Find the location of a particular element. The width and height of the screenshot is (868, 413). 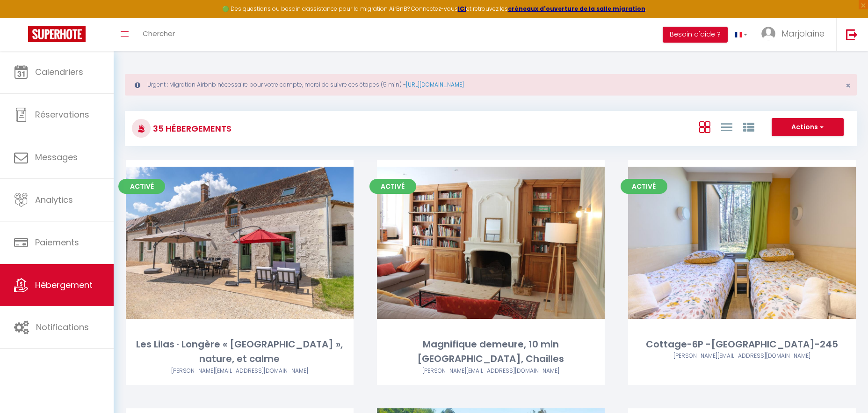

img: logout is located at coordinates (852, 34).